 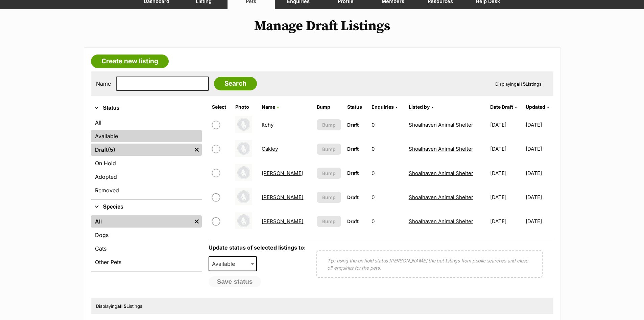 What do you see at coordinates (147, 243) in the screenshot?
I see `div: Species` at bounding box center [147, 243].